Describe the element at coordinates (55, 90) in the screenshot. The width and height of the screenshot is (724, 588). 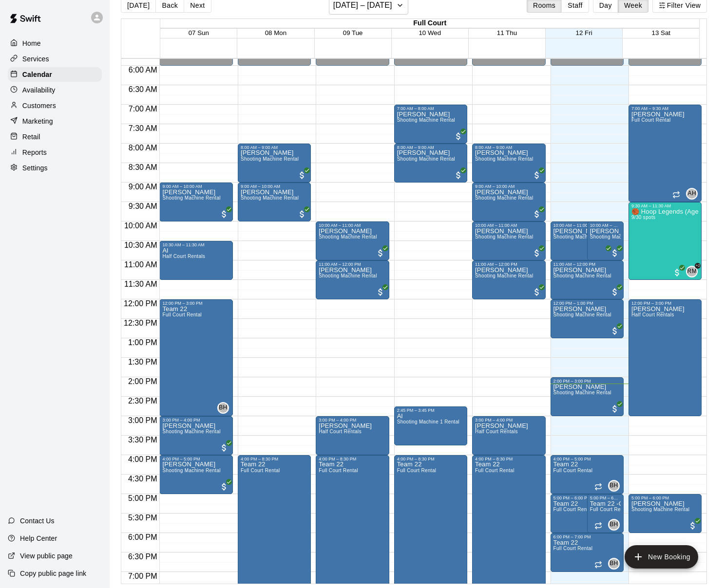
I see `a: Availability` at that location.